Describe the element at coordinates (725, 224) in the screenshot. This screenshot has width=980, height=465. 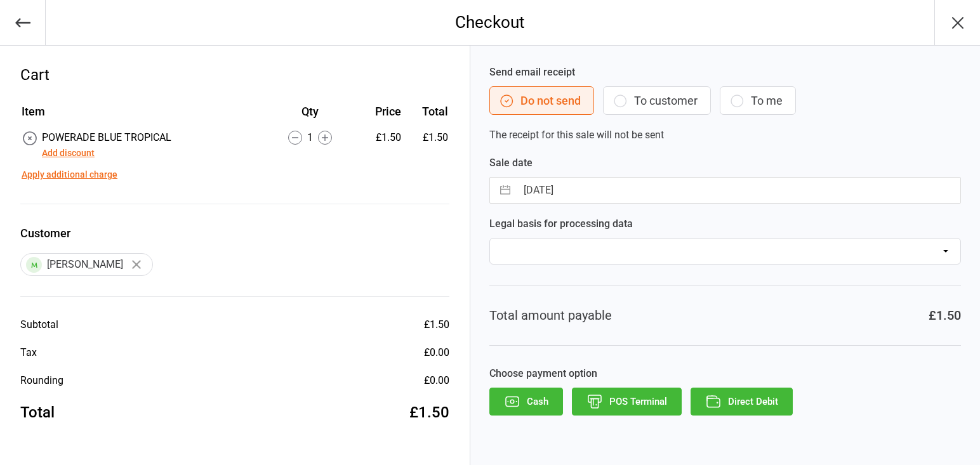
I see `label: Legal basis for processing data` at that location.